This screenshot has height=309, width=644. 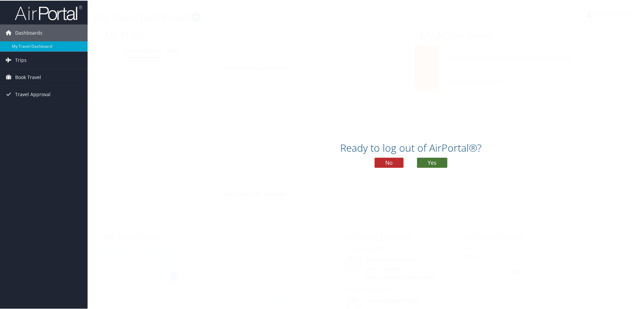 What do you see at coordinates (389, 162) in the screenshot?
I see `button: No` at bounding box center [389, 162].